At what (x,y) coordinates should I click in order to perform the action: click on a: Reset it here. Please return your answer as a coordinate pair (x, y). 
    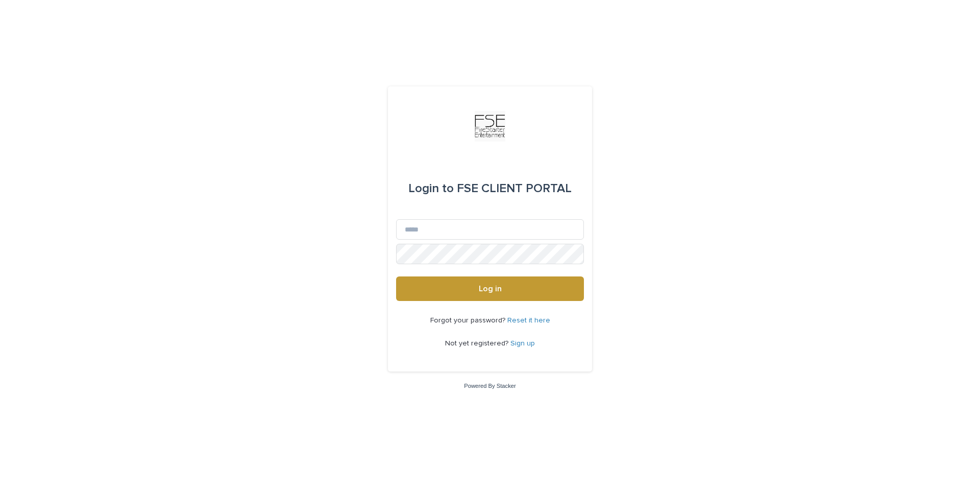
    Looking at the image, I should click on (529, 320).